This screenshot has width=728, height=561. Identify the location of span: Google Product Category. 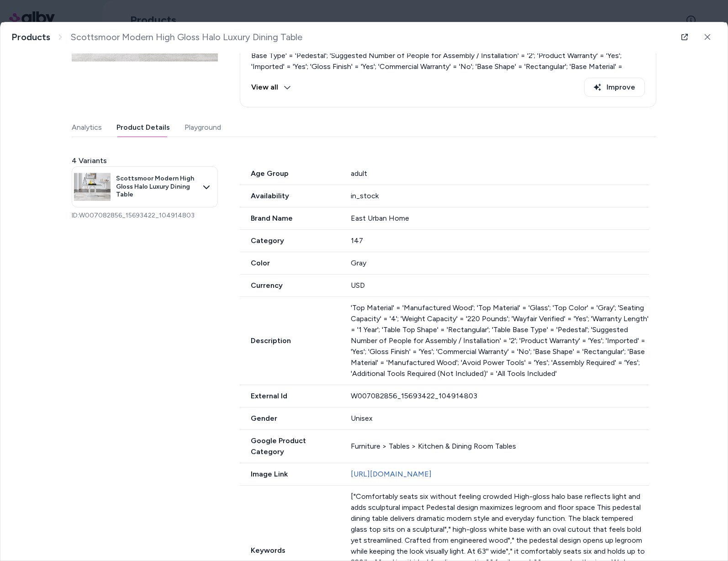
(290, 446).